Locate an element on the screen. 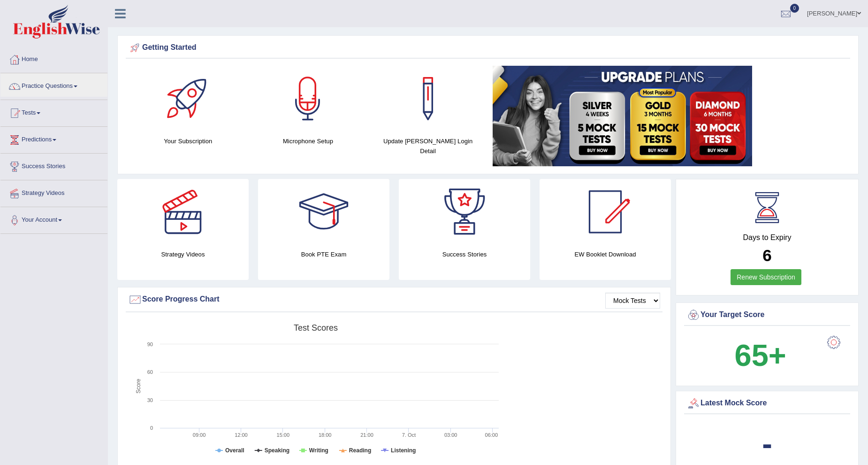 This screenshot has width=868, height=465. a: Home is located at coordinates (54, 58).